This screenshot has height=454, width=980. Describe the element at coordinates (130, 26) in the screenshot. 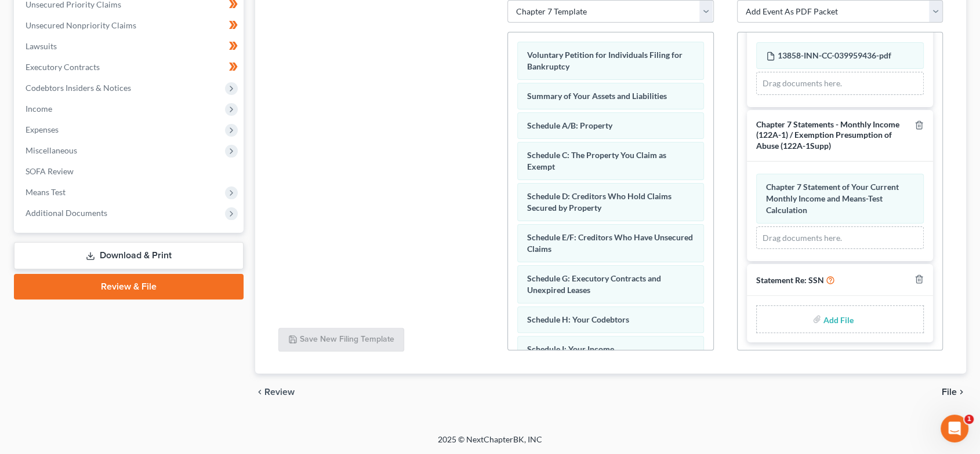

I see `a: Unsecured Nonpriority Claims` at that location.